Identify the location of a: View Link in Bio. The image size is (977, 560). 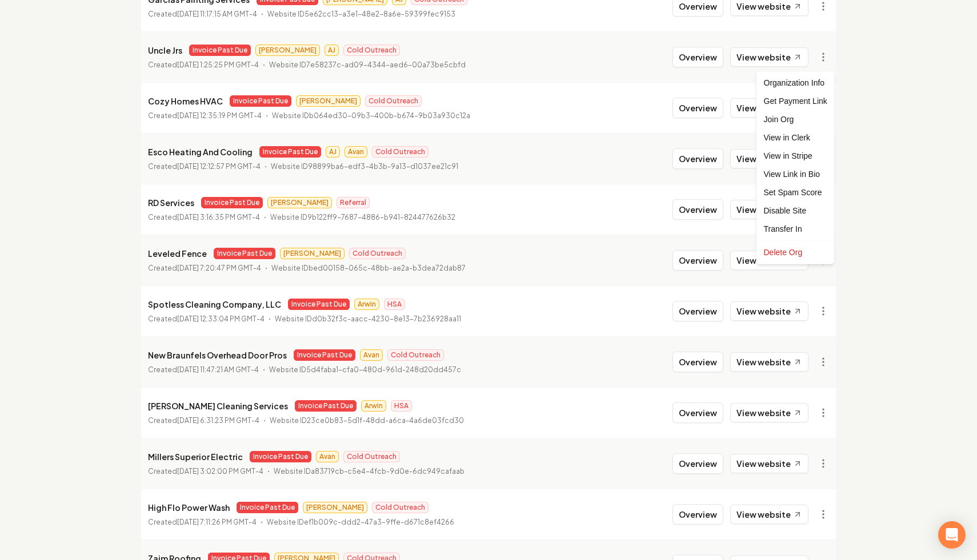
(795, 174).